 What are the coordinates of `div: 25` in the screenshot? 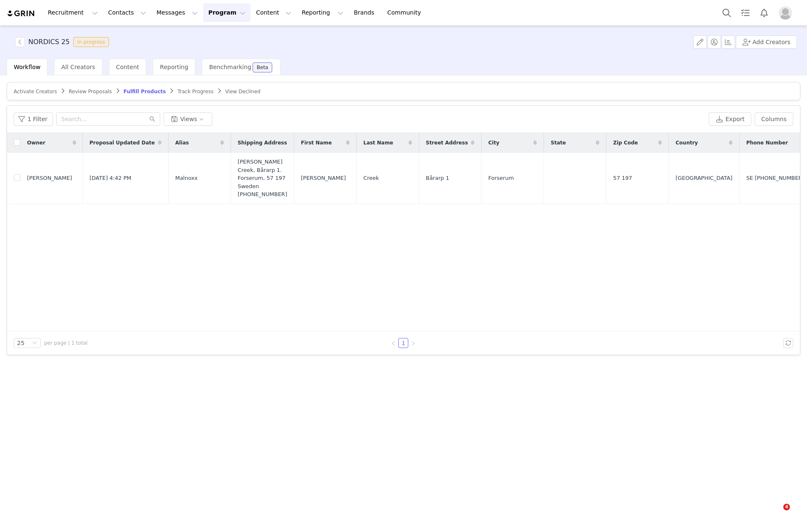 It's located at (21, 343).